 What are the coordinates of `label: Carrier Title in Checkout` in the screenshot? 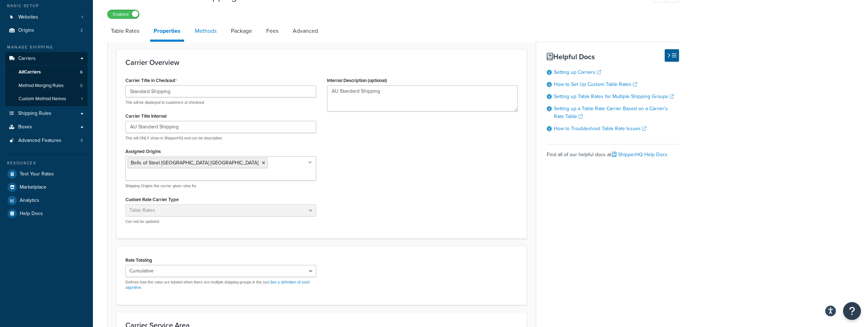 It's located at (151, 81).